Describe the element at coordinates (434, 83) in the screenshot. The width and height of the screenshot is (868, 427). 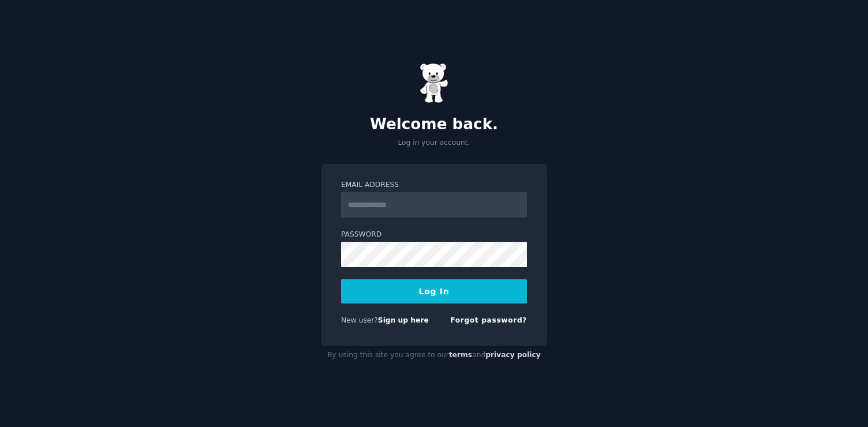
I see `img: Gummy Bear` at that location.